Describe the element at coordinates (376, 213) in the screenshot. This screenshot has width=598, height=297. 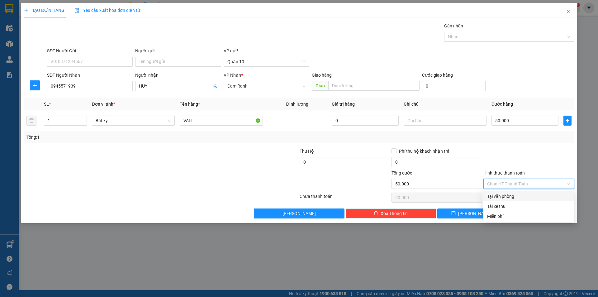
I see `span: delete` at that location.